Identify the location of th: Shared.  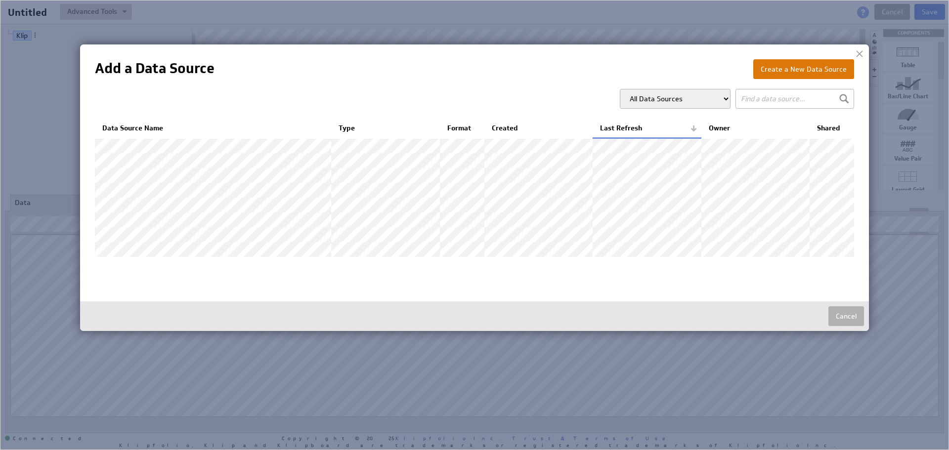
(832, 129).